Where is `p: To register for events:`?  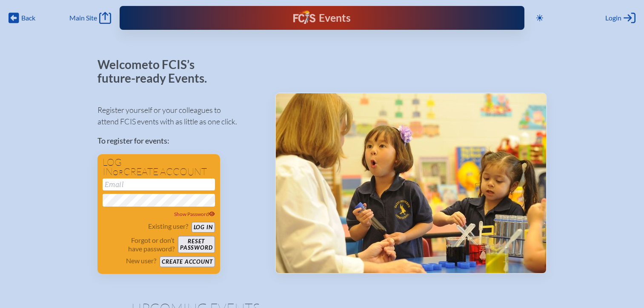 p: To register for events: is located at coordinates (179, 141).